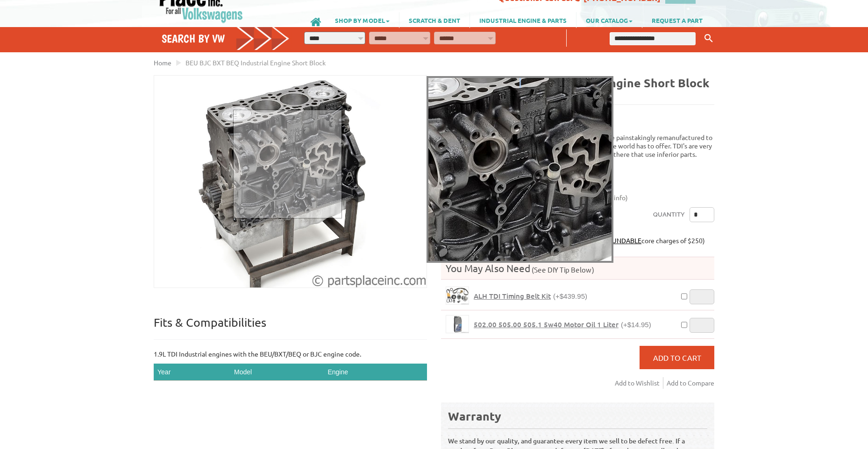  Describe the element at coordinates (362, 20) in the screenshot. I see `a: SHOP BY MODEL` at that location.